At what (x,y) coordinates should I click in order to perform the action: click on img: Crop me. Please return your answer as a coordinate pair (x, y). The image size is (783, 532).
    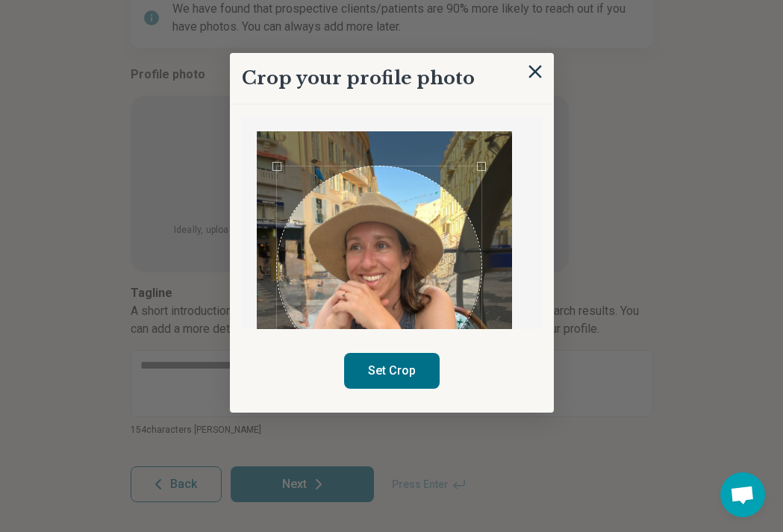
    Looking at the image, I should click on (384, 291).